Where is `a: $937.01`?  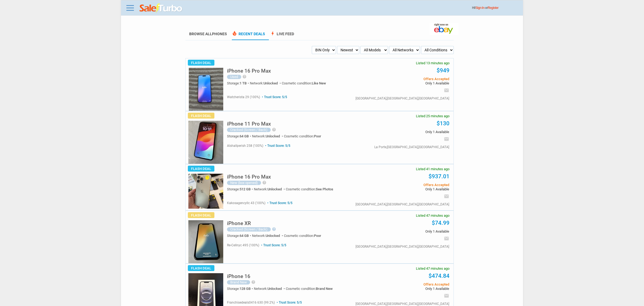
a: $937.01 is located at coordinates (439, 176).